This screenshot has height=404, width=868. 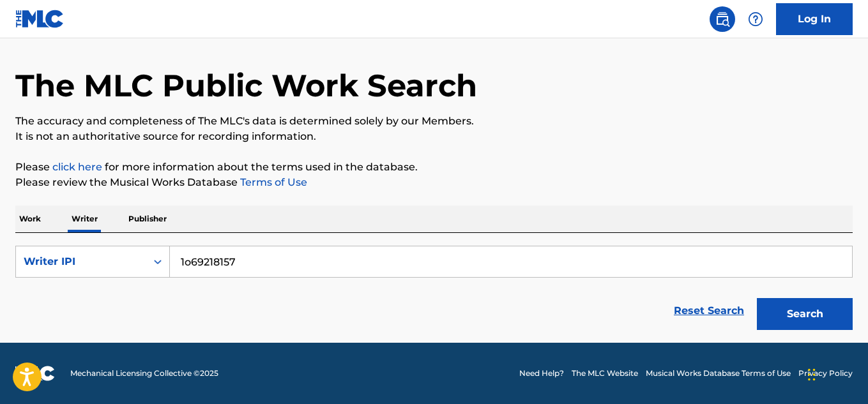 What do you see at coordinates (804, 314) in the screenshot?
I see `button: Search` at bounding box center [804, 314].